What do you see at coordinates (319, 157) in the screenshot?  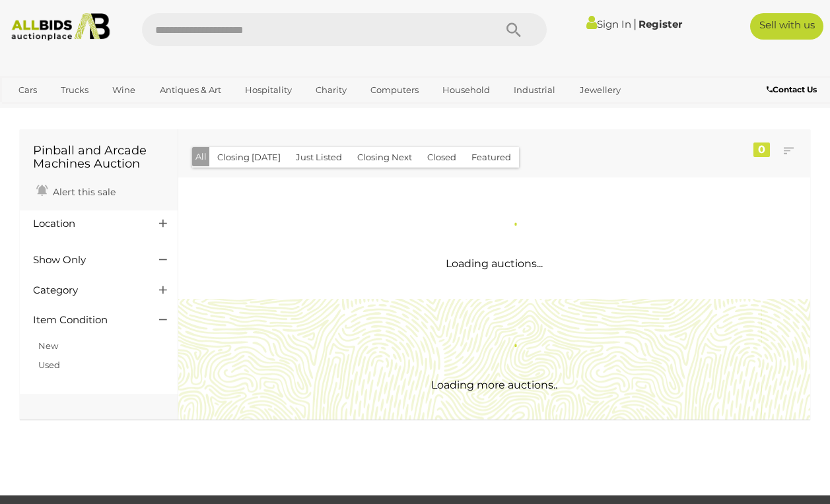 I see `button: Just Listed` at bounding box center [319, 157].